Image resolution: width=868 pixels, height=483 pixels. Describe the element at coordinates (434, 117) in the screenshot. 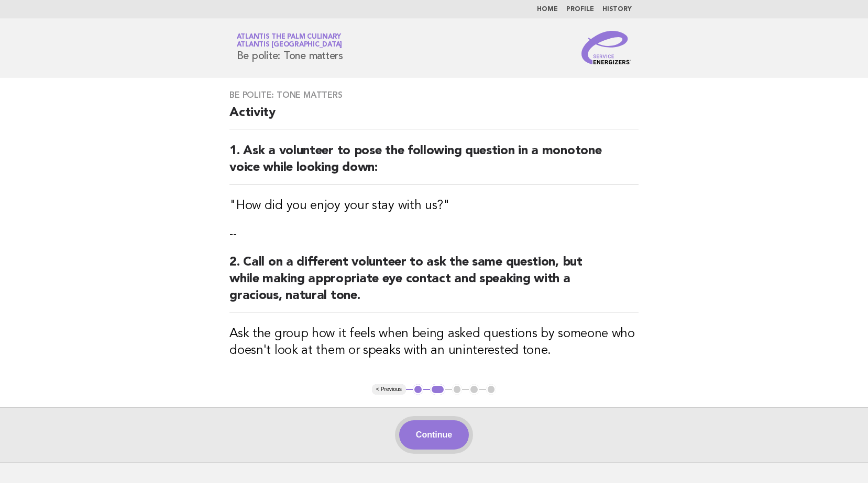

I see `h2: Activity` at that location.